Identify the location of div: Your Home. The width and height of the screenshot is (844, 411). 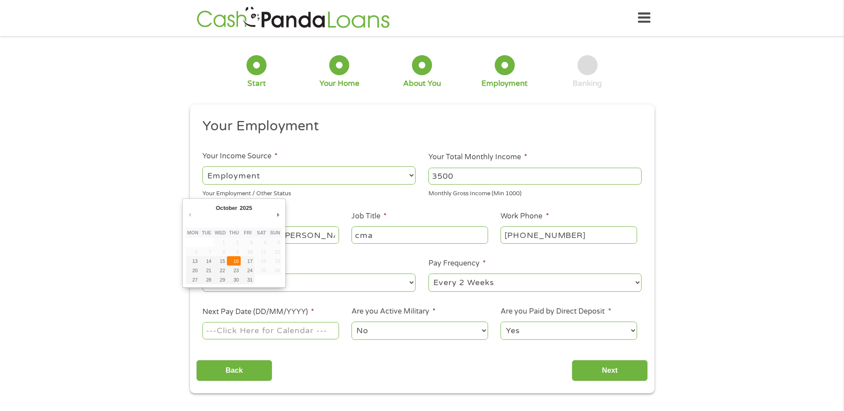
(339, 84).